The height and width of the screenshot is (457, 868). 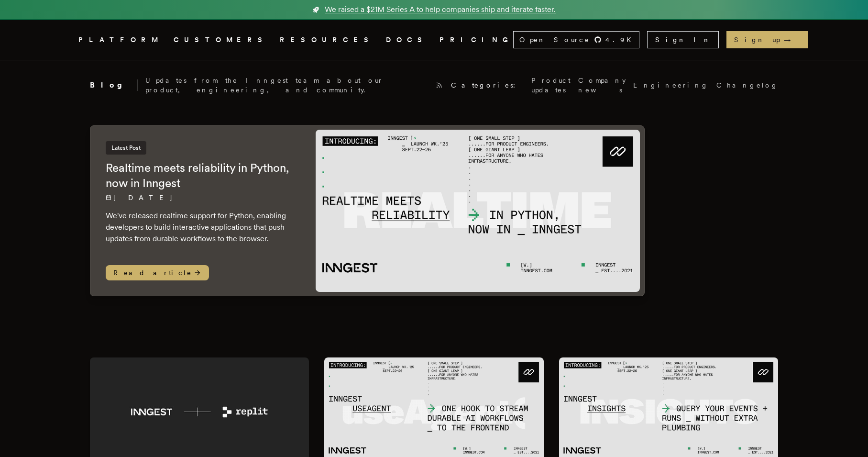 I want to click on p: Updates from the Inngest team about our product, engineering, and community., so click(x=287, y=85).